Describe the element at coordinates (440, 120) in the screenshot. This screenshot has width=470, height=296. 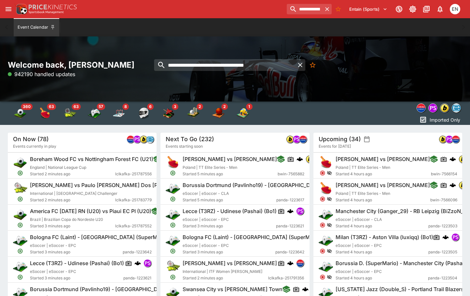
I see `button: Imported Only` at that location.